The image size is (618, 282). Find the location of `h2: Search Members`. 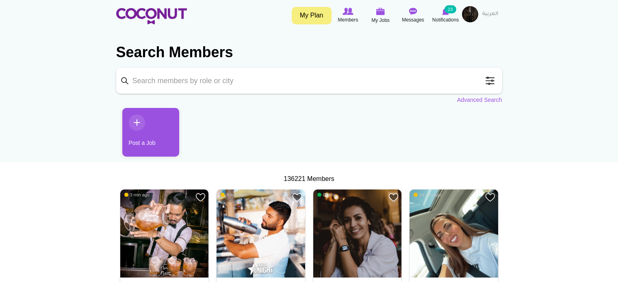

h2: Search Members is located at coordinates (309, 52).